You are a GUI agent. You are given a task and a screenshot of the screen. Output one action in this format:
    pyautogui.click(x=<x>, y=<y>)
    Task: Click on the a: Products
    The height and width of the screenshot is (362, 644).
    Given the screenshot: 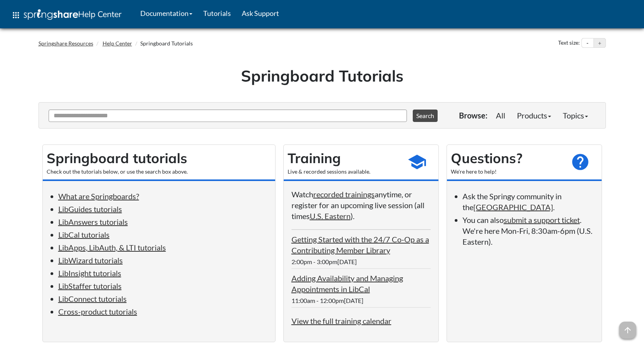 What is the action you would take?
    pyautogui.click(x=534, y=115)
    